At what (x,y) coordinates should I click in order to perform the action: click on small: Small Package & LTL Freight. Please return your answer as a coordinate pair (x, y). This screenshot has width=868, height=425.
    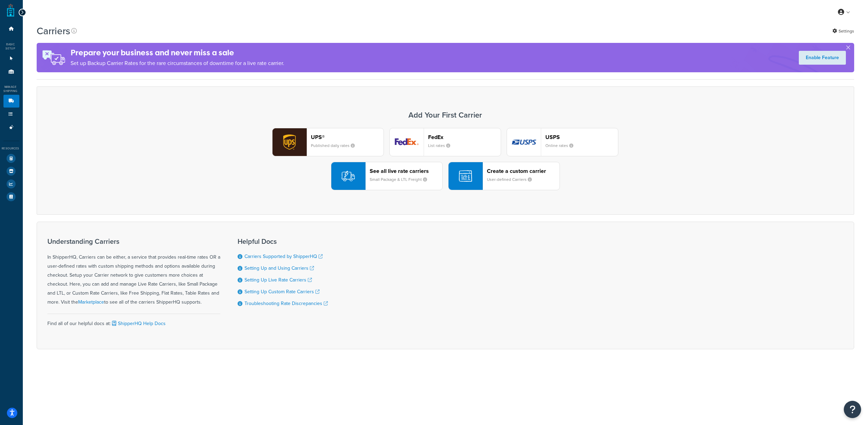
    Looking at the image, I should click on (401, 179).